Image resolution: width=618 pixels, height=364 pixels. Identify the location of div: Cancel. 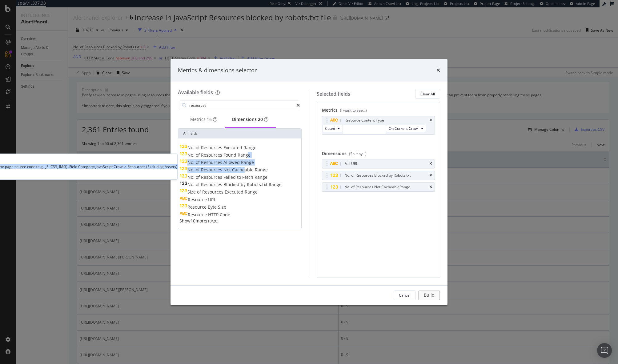
(405, 296).